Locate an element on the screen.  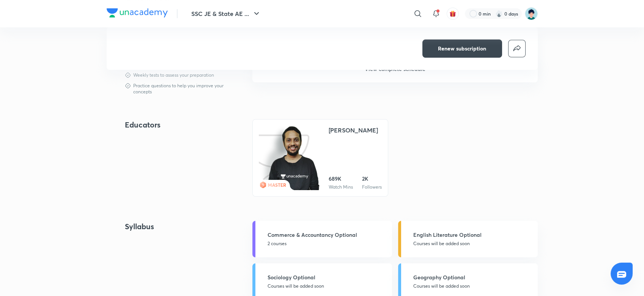
a: Commerce & Accountancy Optional2 courses is located at coordinates (322, 239).